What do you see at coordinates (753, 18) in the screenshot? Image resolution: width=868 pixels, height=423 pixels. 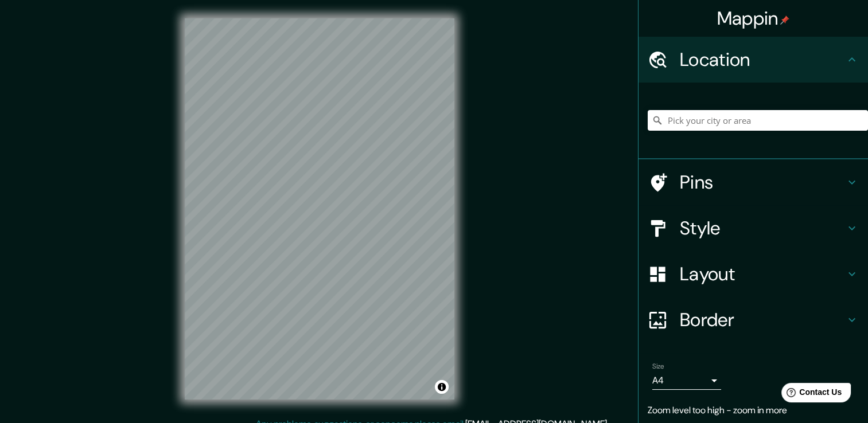 I see `h4: Mappin` at bounding box center [753, 18].